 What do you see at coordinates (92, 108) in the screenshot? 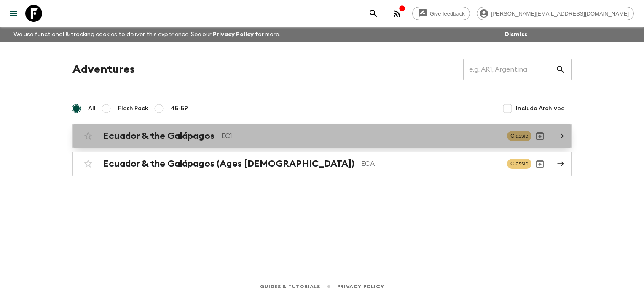
I see `span: All` at bounding box center [92, 108].